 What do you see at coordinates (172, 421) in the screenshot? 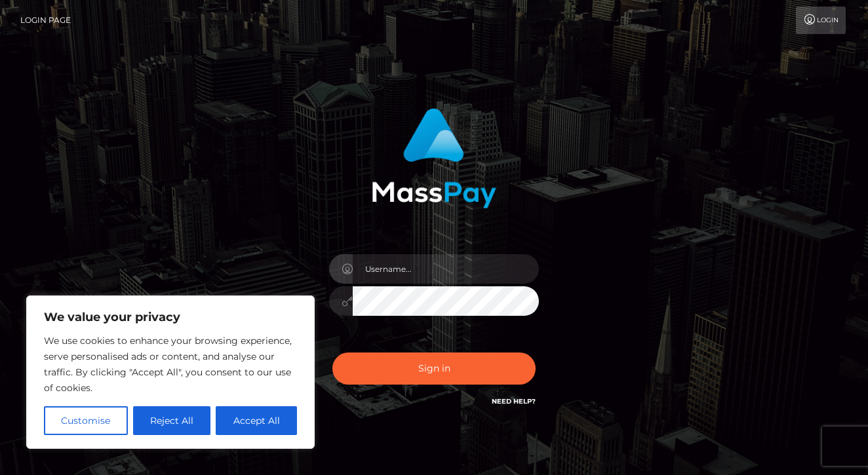
I see `button: Reject All` at bounding box center [172, 421].